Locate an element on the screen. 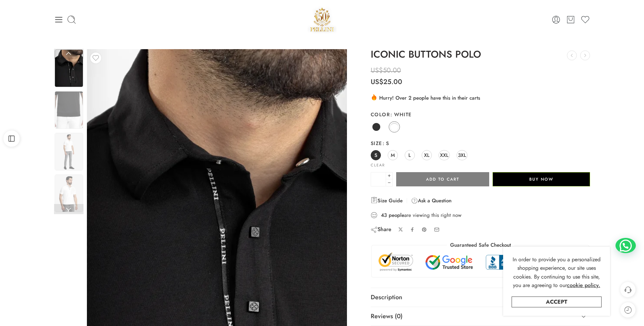 This screenshot has height=326, width=644. a: cookie policy. is located at coordinates (583, 286).